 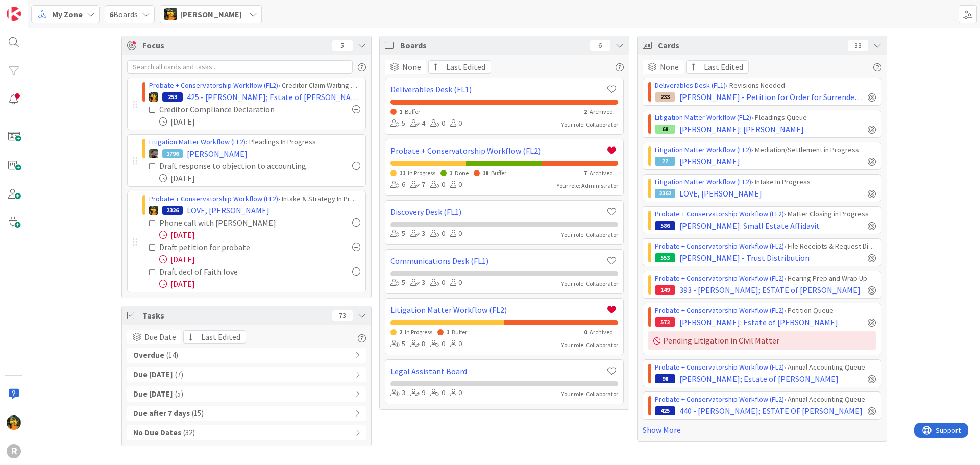 I want to click on span: 1, so click(x=401, y=111).